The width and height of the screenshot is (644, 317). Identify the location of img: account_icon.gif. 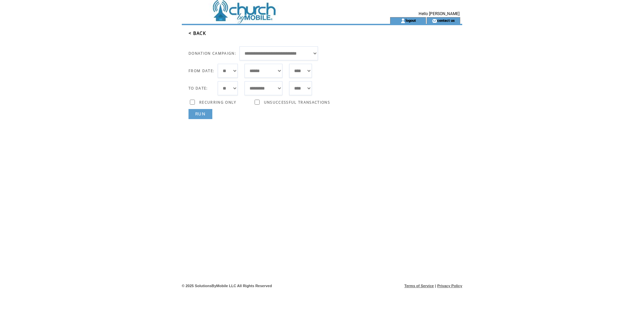
(403, 21).